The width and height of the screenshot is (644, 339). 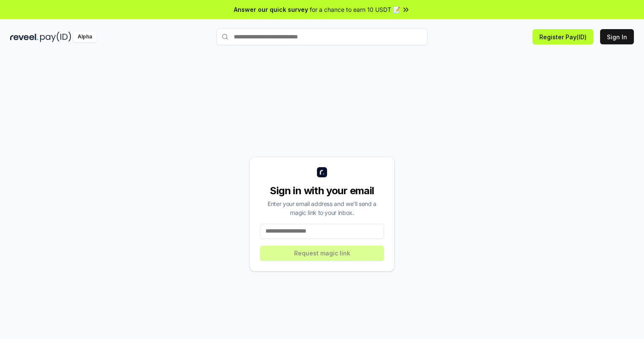 What do you see at coordinates (271, 9) in the screenshot?
I see `span: Answer our quick survey` at bounding box center [271, 9].